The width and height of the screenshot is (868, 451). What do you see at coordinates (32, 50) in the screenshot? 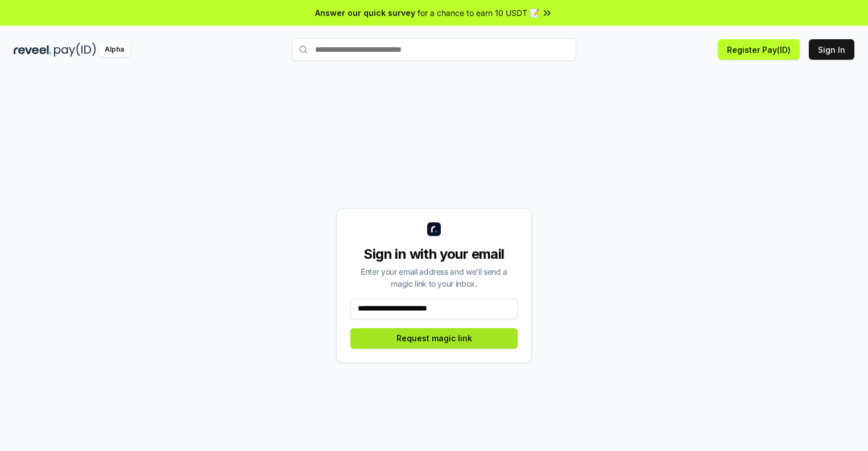
I see `img: reveel_dark` at bounding box center [32, 50].